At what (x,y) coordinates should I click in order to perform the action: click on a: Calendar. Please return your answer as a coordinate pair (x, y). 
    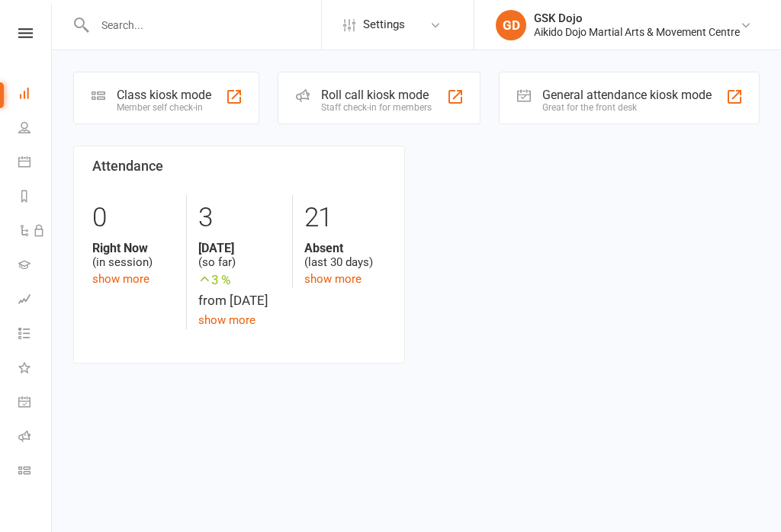
    Looking at the image, I should click on (35, 163).